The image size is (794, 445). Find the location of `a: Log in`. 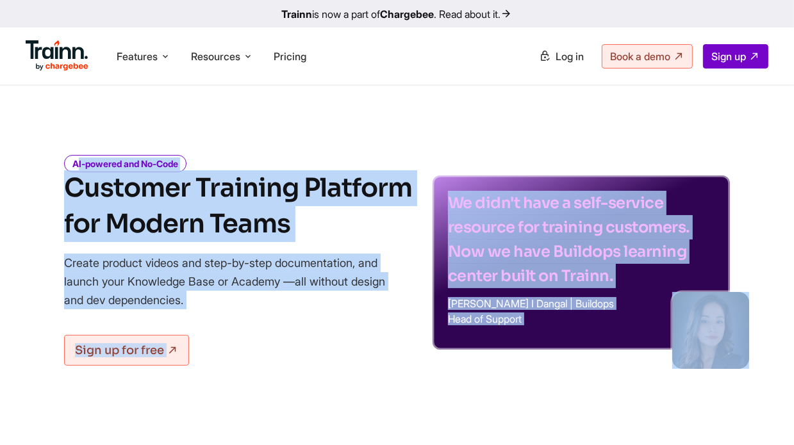

a: Log in is located at coordinates (561, 56).